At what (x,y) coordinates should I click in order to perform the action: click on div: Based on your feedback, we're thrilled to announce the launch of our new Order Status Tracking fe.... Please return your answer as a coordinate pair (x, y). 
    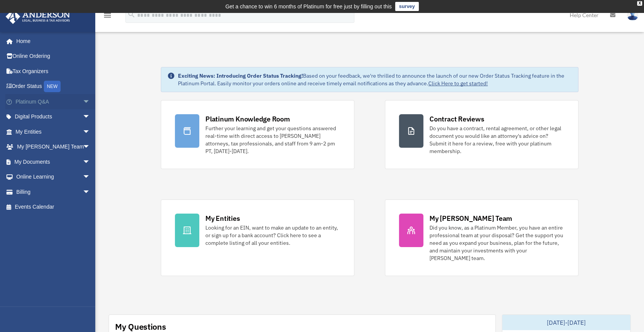
    Looking at the image, I should click on (375, 80).